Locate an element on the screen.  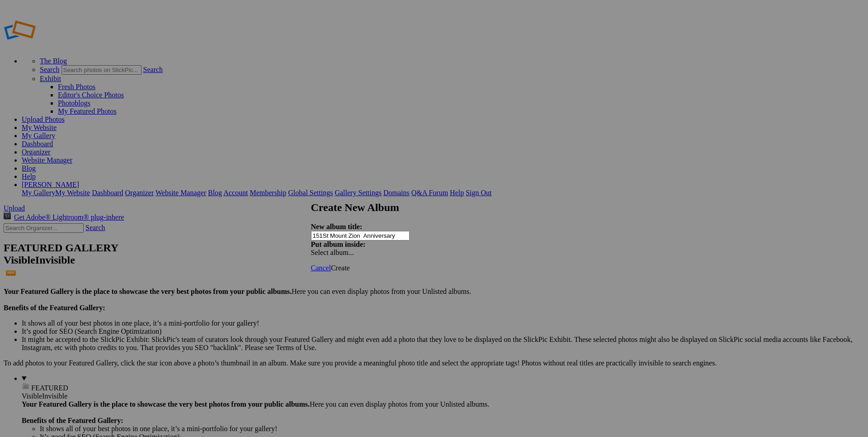
span: Cancel is located at coordinates (321, 268).